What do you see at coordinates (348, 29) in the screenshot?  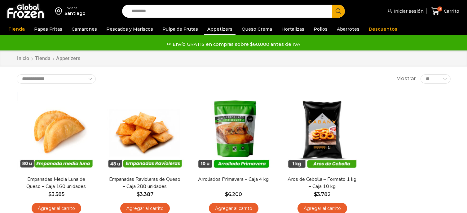 I see `a: Abarrotes` at bounding box center [348, 29].